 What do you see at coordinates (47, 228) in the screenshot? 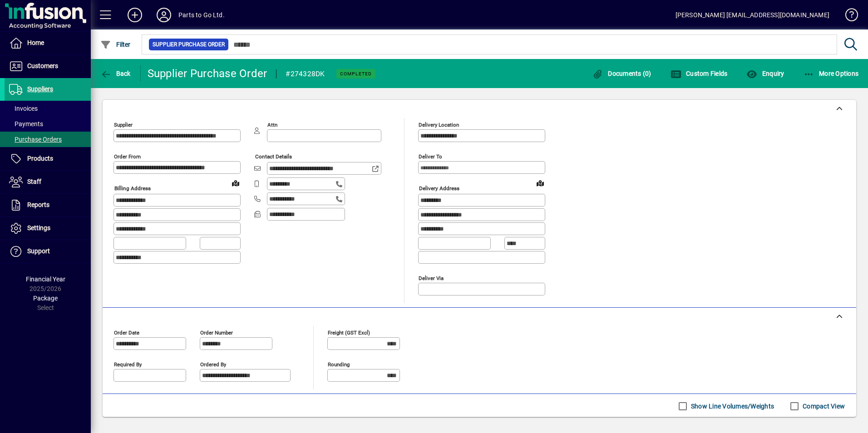
I see `a: Settings` at bounding box center [47, 228].